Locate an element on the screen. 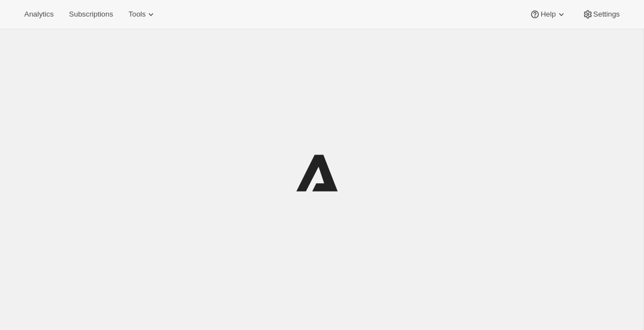  span: Tools is located at coordinates (137, 15).